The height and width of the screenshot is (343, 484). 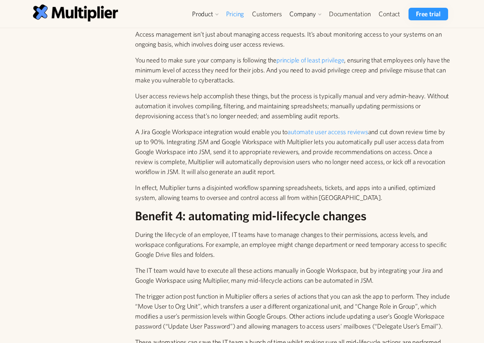 What do you see at coordinates (389, 14) in the screenshot?
I see `a: Contact` at bounding box center [389, 14].